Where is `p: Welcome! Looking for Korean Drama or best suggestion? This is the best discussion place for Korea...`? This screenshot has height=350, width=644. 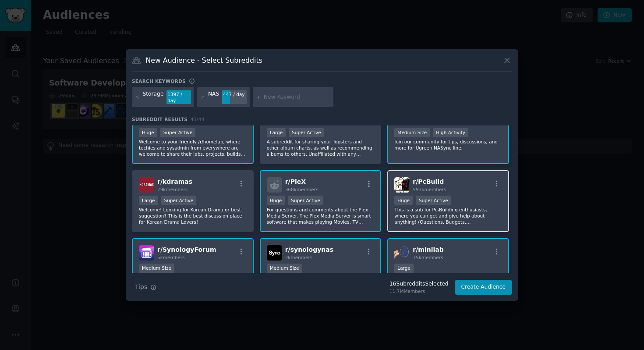
p: Welcome! Looking for Korean Drama or best suggestion? This is the best discussion place for Korea... is located at coordinates (193, 215).